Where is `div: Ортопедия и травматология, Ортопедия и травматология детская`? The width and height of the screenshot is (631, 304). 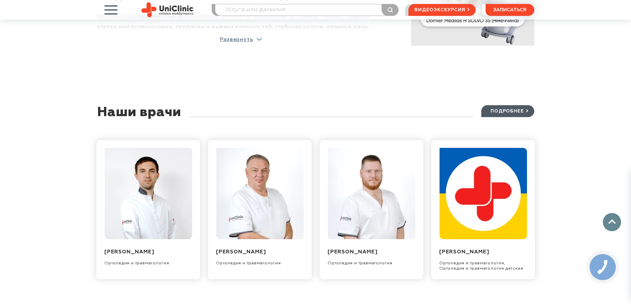
div: Ортопедия и травматология, Ортопедия и травматология детская is located at coordinates (483, 263).